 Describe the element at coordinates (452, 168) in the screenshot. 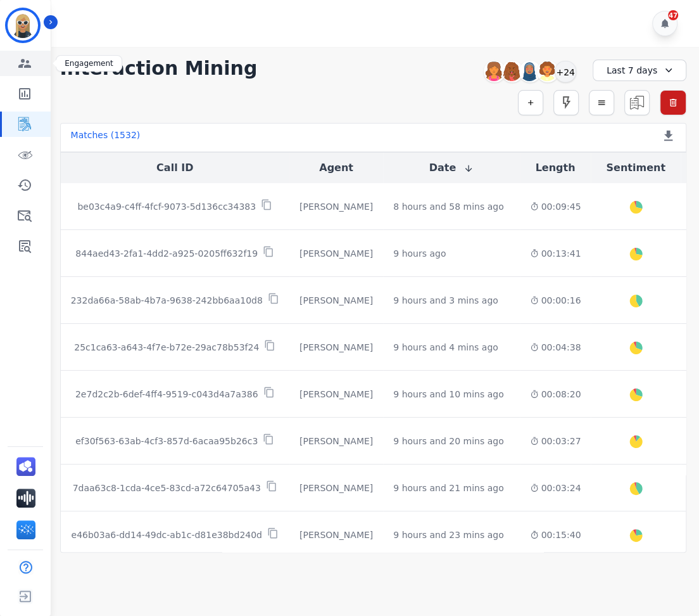

I see `button: Date` at that location.